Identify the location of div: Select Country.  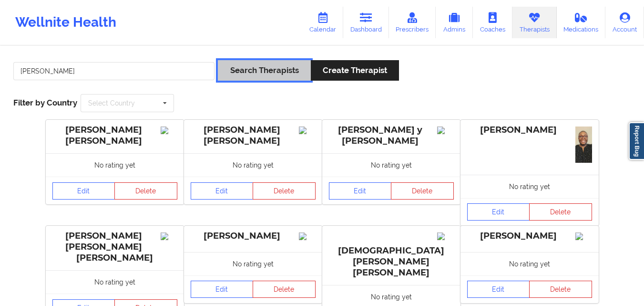
(112, 103).